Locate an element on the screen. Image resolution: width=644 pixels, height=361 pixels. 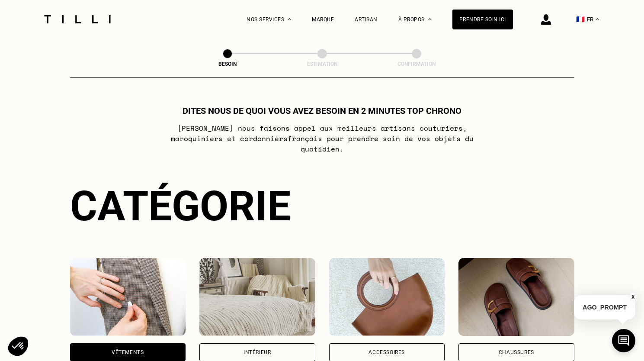
div: Besoin is located at coordinates (227, 64).